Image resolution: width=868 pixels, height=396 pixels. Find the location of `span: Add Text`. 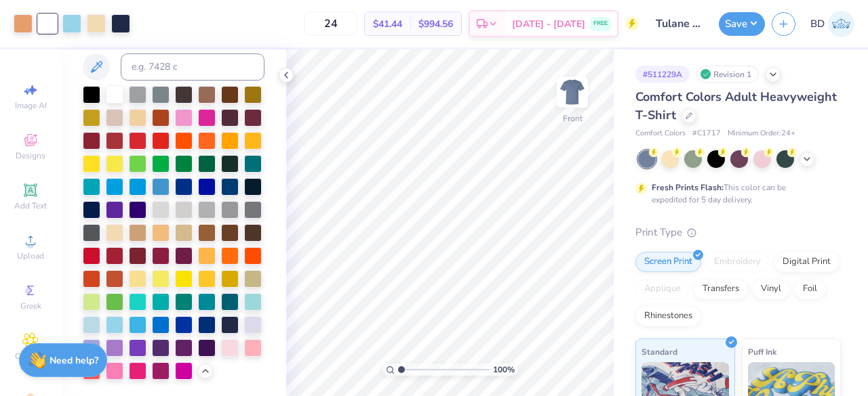

span: Add Text is located at coordinates (30, 206).